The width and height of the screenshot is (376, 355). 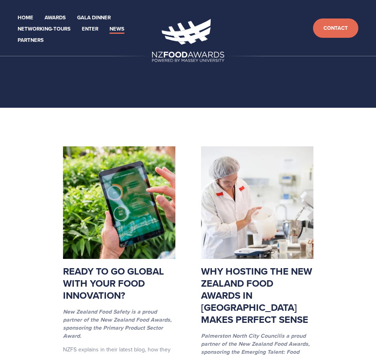 I want to click on em: Palmerston North City Council, so click(x=241, y=335).